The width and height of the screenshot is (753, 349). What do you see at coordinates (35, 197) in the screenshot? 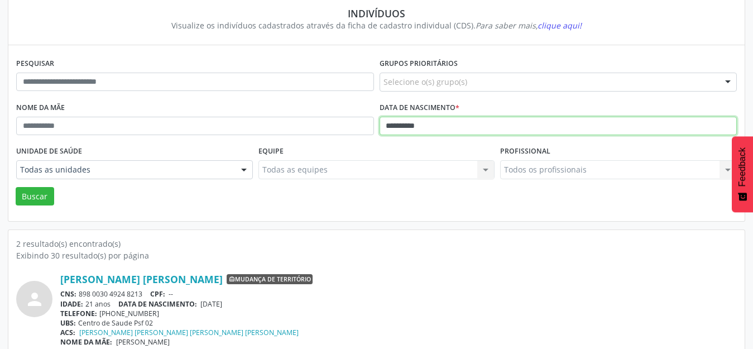
I see `button: Buscar` at bounding box center [35, 197].